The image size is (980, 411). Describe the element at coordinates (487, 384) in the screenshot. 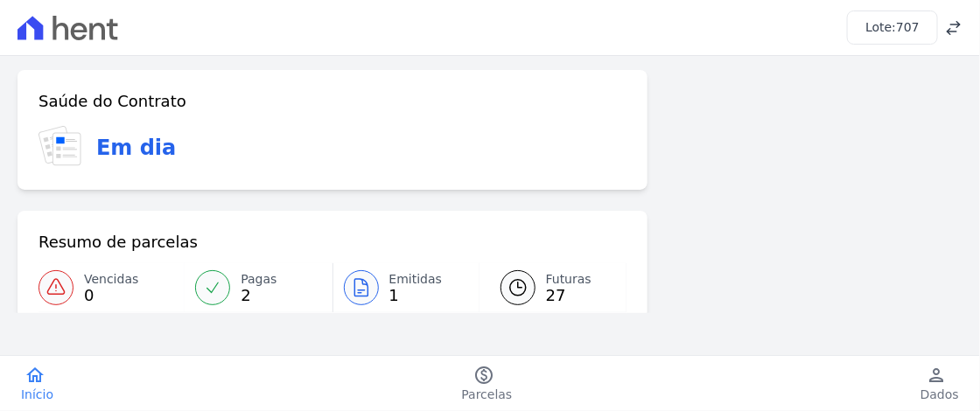

I see `a: paidParcelas` at that location.